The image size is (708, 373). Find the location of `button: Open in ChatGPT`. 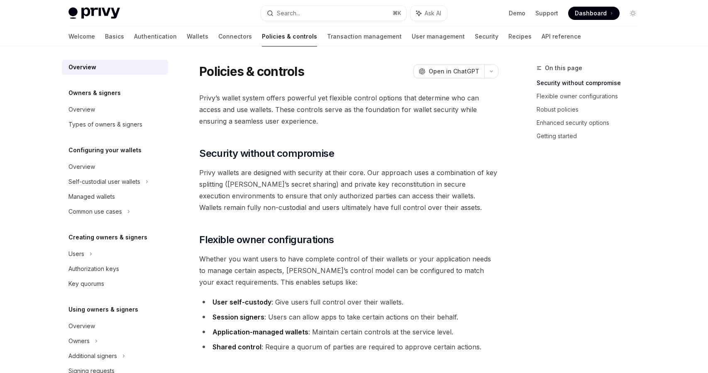

button: Open in ChatGPT is located at coordinates (449, 71).